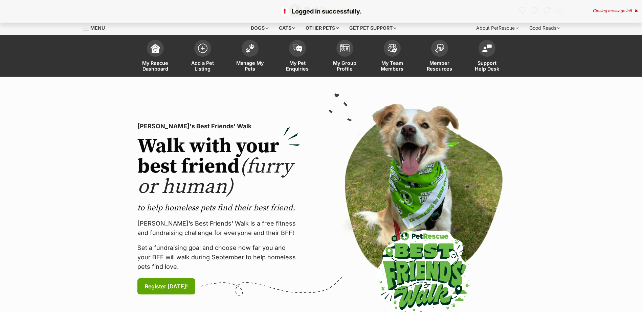 The height and width of the screenshot is (312, 642). What do you see at coordinates (297, 56) in the screenshot?
I see `a: My Pet Enquiries` at bounding box center [297, 56].